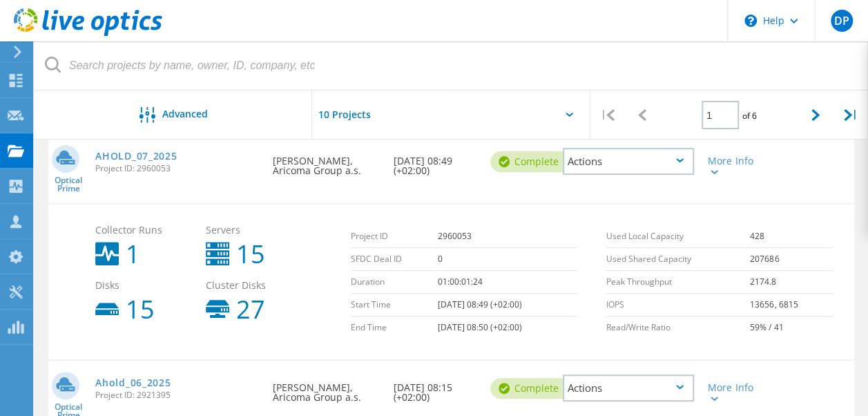 The width and height of the screenshot is (868, 416). What do you see at coordinates (132, 383) in the screenshot?
I see `a: Ahold_06_2025` at bounding box center [132, 383].